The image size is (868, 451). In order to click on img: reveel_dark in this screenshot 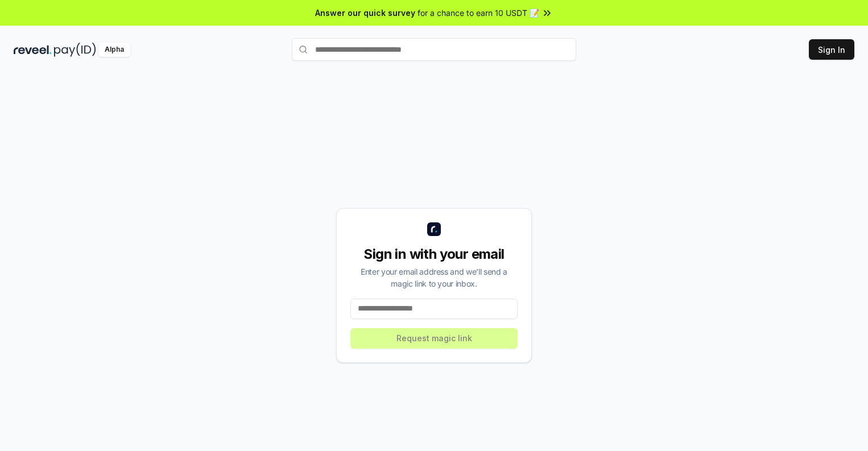, I will do `click(32, 50)`.